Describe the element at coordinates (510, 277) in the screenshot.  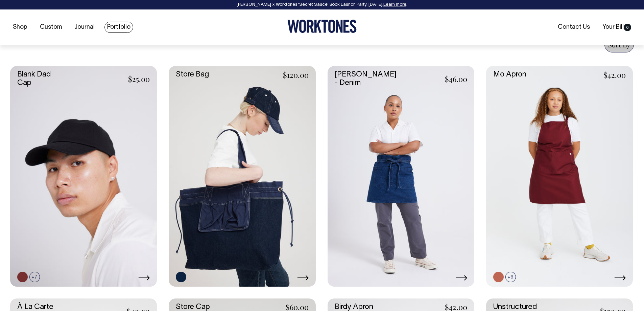
I see `span: +9` at that location.